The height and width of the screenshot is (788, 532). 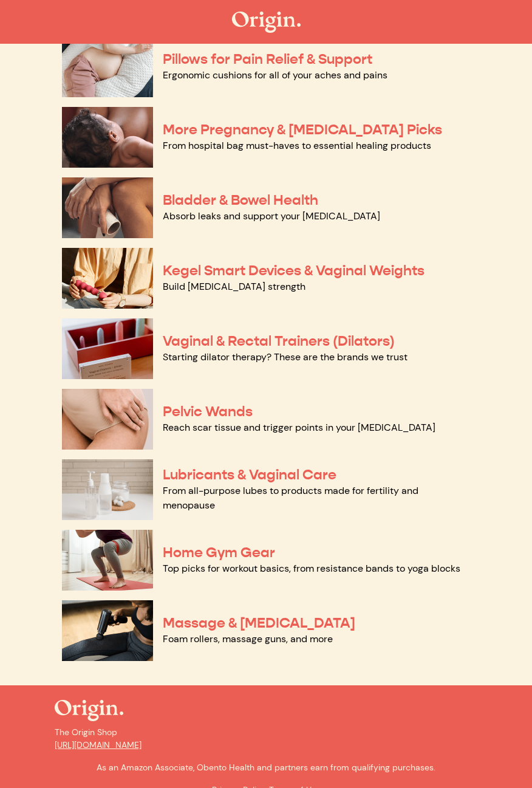 I want to click on a: Starting dilator therapy? These are the brands we trust, so click(x=285, y=357).